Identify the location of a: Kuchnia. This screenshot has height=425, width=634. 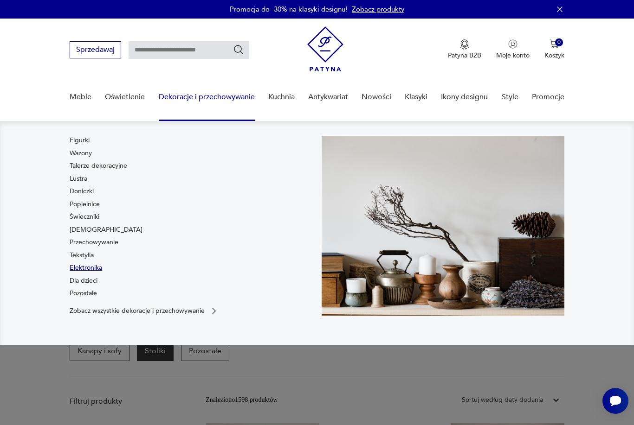
(281, 97).